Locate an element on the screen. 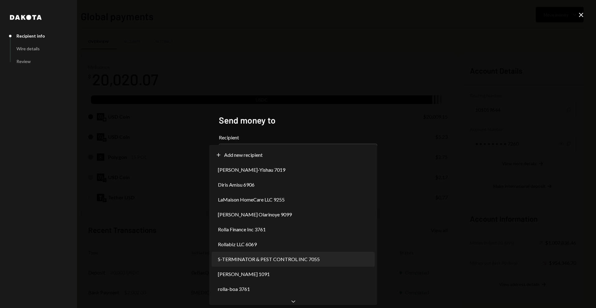  span: Rollabiz LLC 6069 is located at coordinates (237, 244).